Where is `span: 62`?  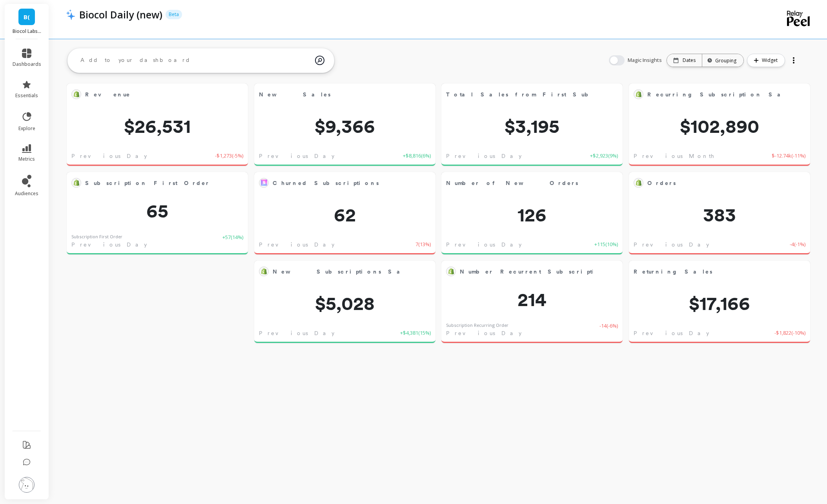
span: 62 is located at coordinates (345, 215).